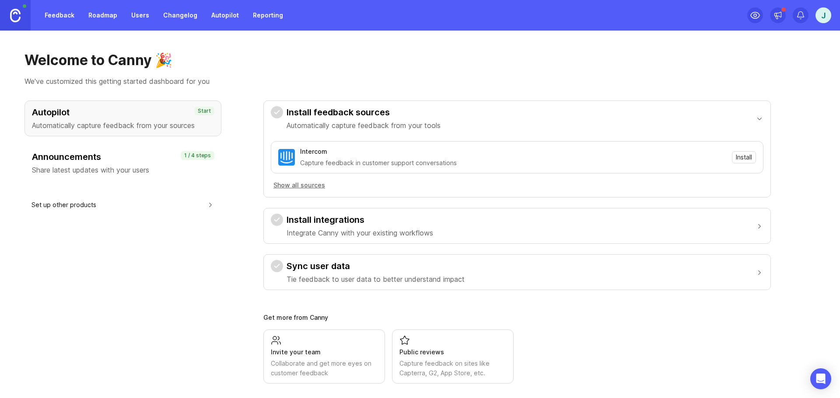 The image size is (840, 398). What do you see at coordinates (324, 352) in the screenshot?
I see `div: Invite your team` at bounding box center [324, 352].